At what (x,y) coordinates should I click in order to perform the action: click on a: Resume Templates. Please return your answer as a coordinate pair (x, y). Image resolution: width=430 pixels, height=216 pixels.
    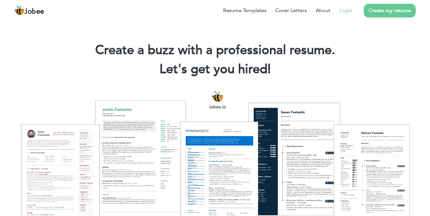
    Looking at the image, I should click on (245, 11).